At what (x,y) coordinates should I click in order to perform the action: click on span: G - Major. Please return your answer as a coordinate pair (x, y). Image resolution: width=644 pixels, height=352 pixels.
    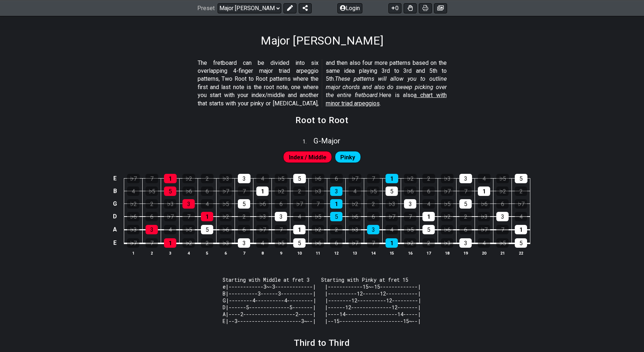
    Looking at the image, I should click on (327, 141).